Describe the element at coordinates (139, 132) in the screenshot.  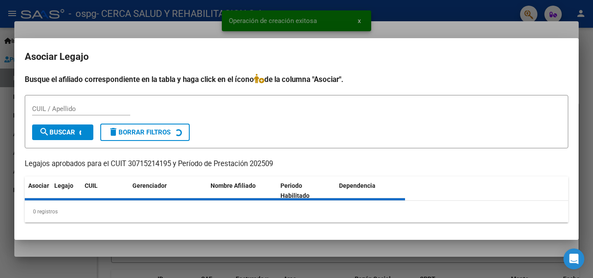
I see `span: Borrar Filtros` at that location.